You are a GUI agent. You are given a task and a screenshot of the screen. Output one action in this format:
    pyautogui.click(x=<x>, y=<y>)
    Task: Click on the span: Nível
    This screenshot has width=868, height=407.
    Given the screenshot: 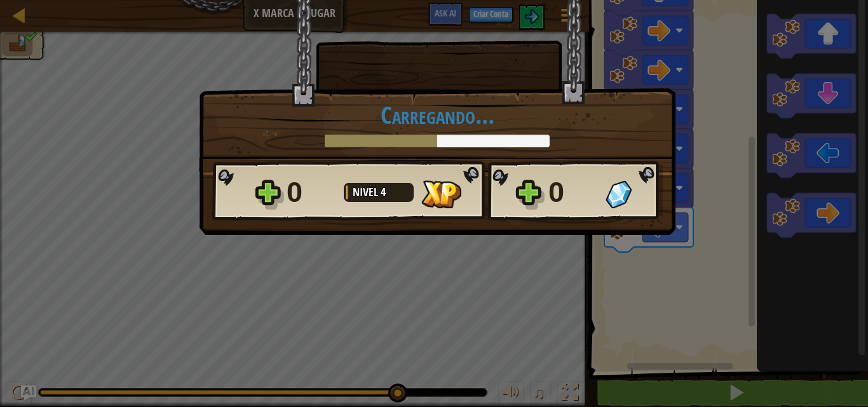 What is the action you would take?
    pyautogui.click(x=366, y=192)
    